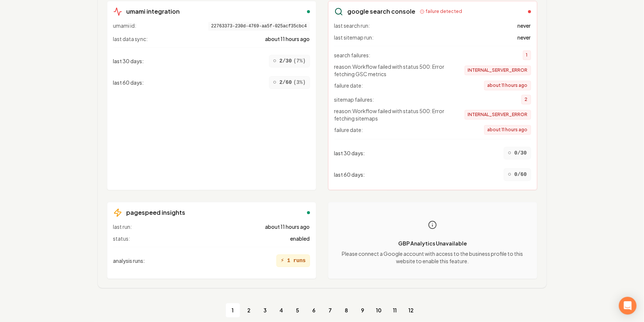 The width and height of the screenshot is (644, 322). What do you see at coordinates (347, 310) in the screenshot?
I see `a: 8` at bounding box center [347, 310].